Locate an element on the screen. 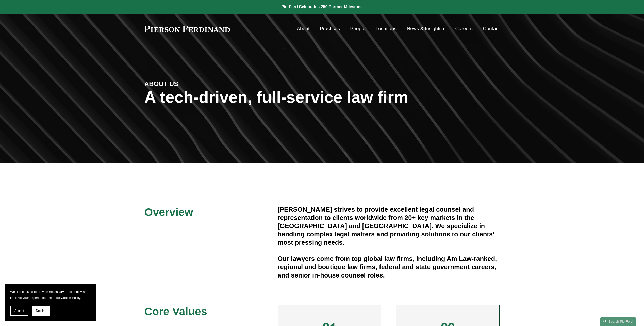 Image resolution: width=644 pixels, height=326 pixels. button: Decline is located at coordinates (41, 311).